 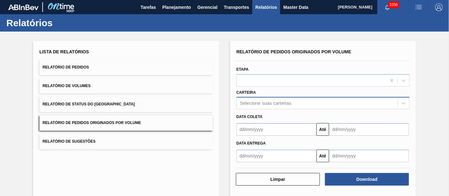 I want to click on button: Download, so click(x=367, y=179).